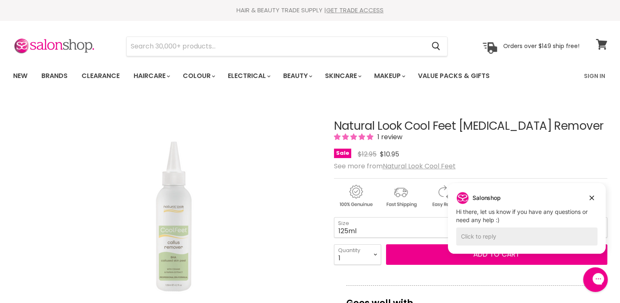 This screenshot has height=303, width=620. What do you see at coordinates (21, 16) in the screenshot?
I see `img: Salonshop logo` at bounding box center [21, 16].